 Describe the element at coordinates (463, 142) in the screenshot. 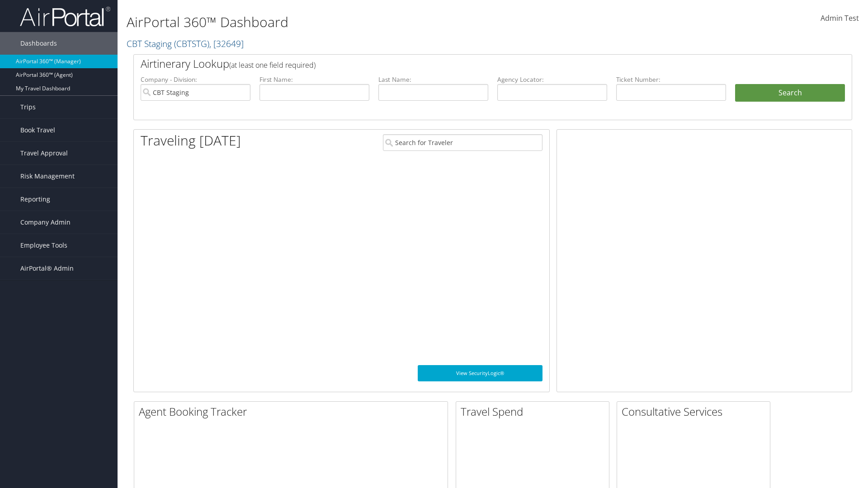

I see `input: Search for Traveler` at that location.